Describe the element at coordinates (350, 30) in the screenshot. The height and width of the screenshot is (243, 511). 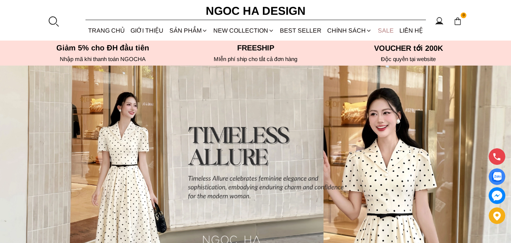
I see `div: Chính sách` at that location.